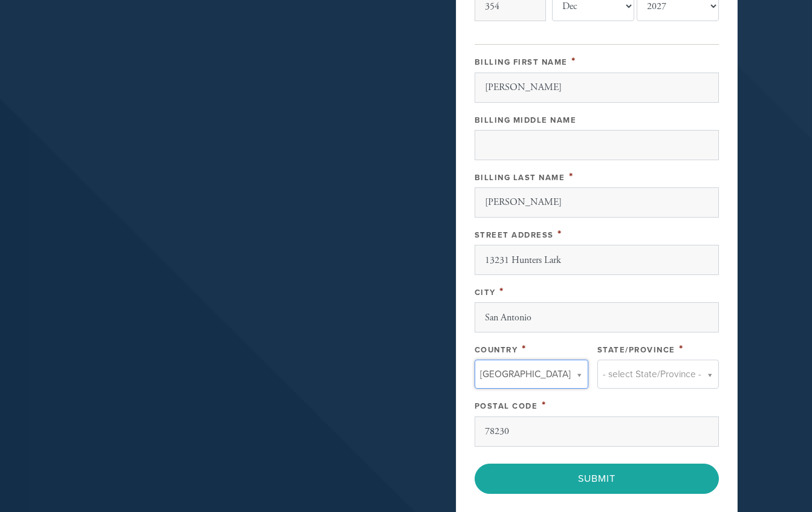 The image size is (812, 512). Describe the element at coordinates (652, 374) in the screenshot. I see `span: - select State/Province -` at that location.